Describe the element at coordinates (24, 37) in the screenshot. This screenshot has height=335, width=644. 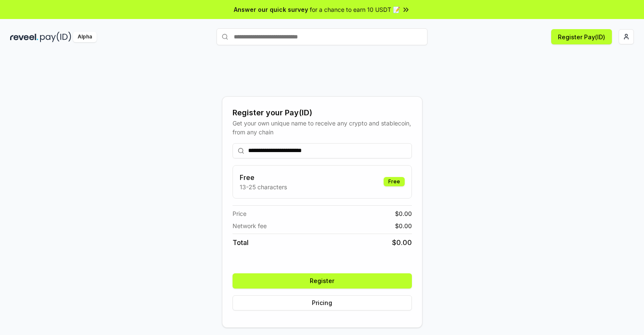
I see `img: reveel_dark` at that location.